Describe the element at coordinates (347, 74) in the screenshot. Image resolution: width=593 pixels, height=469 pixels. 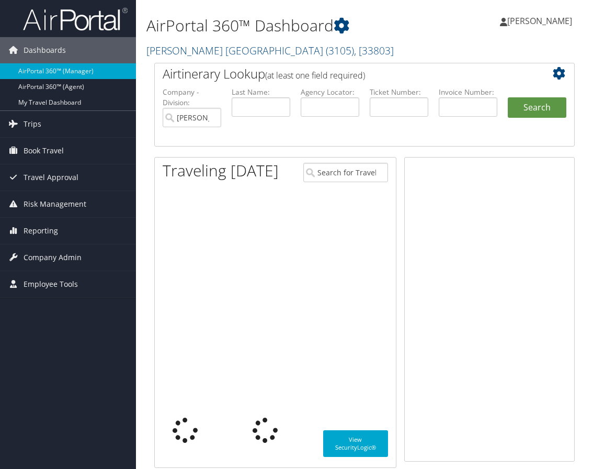
I see `h2: Airtinerary Lookup` at that location.